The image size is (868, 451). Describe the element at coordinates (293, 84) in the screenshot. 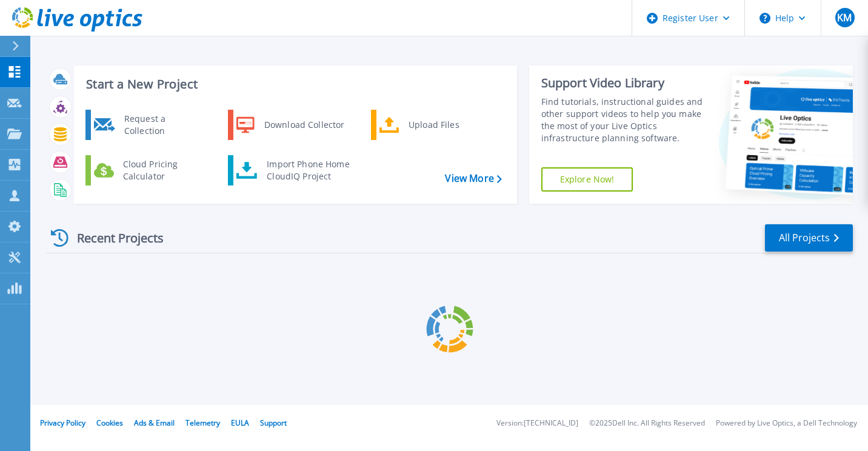

I see `h3: Start a New Project` at that location.